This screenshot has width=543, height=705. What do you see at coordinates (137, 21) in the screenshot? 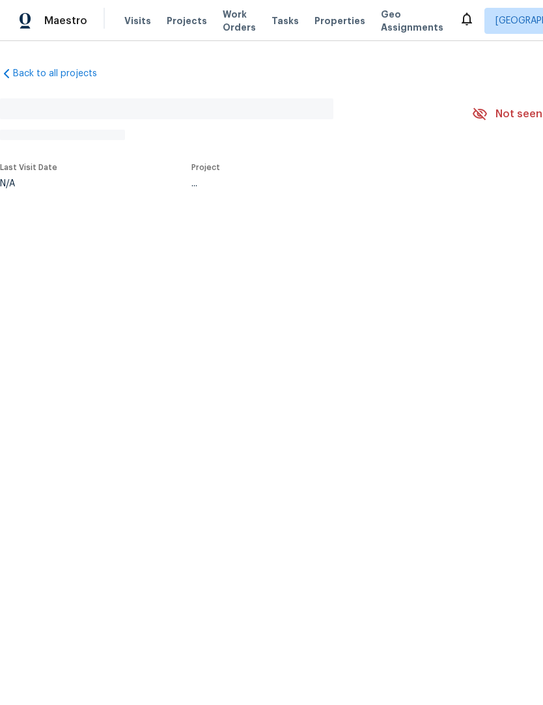
I see `span: Visits` at bounding box center [137, 21].